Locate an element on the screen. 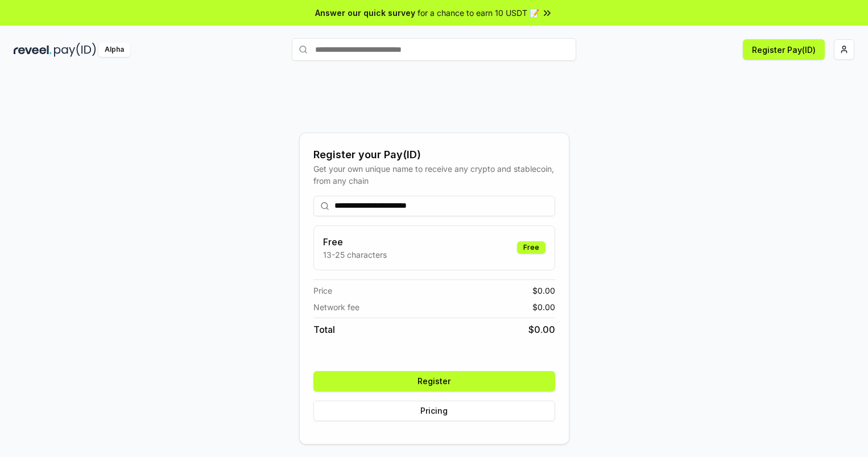 This screenshot has height=457, width=868. button: Register is located at coordinates (434, 381).